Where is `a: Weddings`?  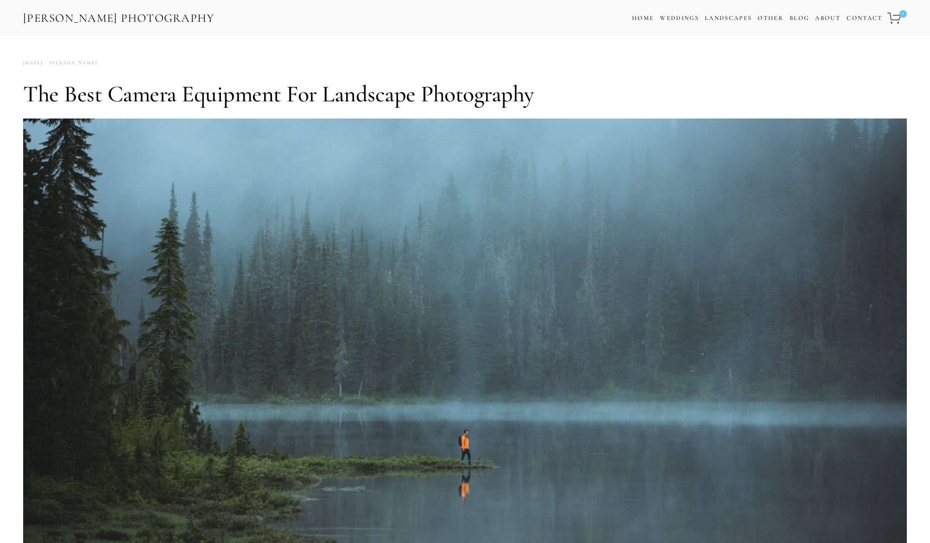 a: Weddings is located at coordinates (679, 18).